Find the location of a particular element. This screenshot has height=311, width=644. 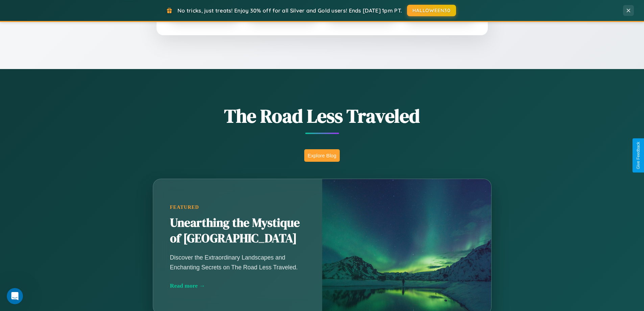

p: Discover the Extraordinary Landscapes and Enchanting Secrets on The Road Less Traveled. is located at coordinates (238, 262).